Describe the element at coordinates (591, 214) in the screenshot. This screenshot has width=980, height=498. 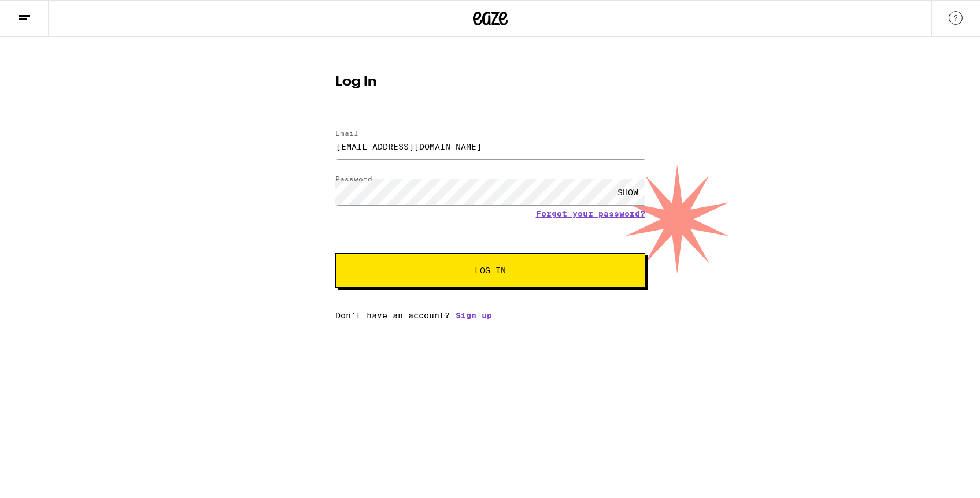
I see `a: Forgot your password?` at that location.